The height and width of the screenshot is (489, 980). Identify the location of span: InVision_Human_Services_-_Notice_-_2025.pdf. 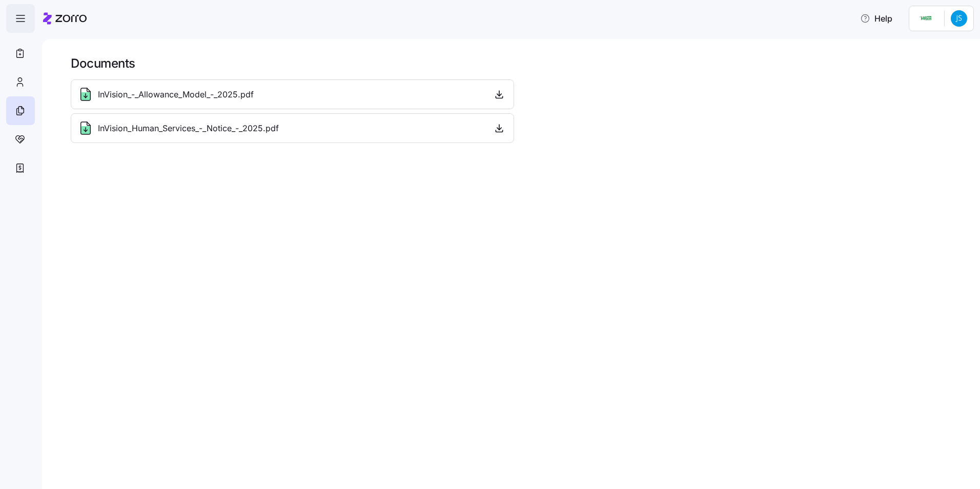
(188, 128).